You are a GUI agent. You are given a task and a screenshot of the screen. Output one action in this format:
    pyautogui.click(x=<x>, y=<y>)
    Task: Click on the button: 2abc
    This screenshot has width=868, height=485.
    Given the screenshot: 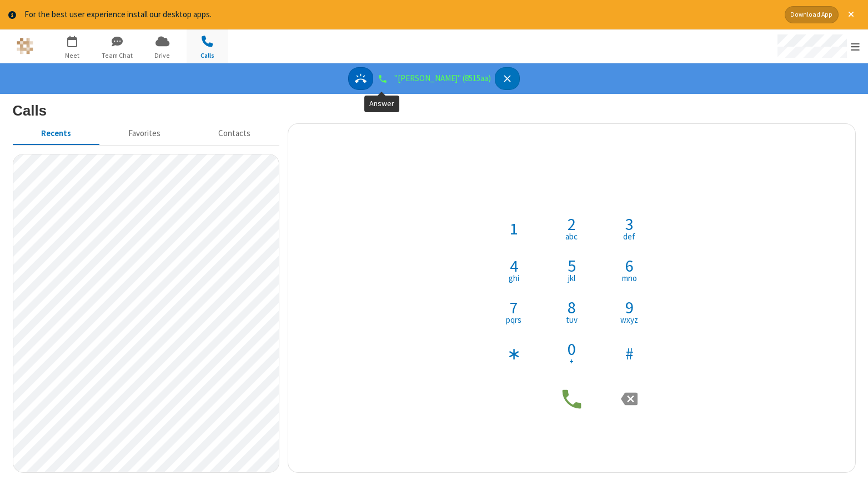 What is the action you would take?
    pyautogui.click(x=572, y=228)
    